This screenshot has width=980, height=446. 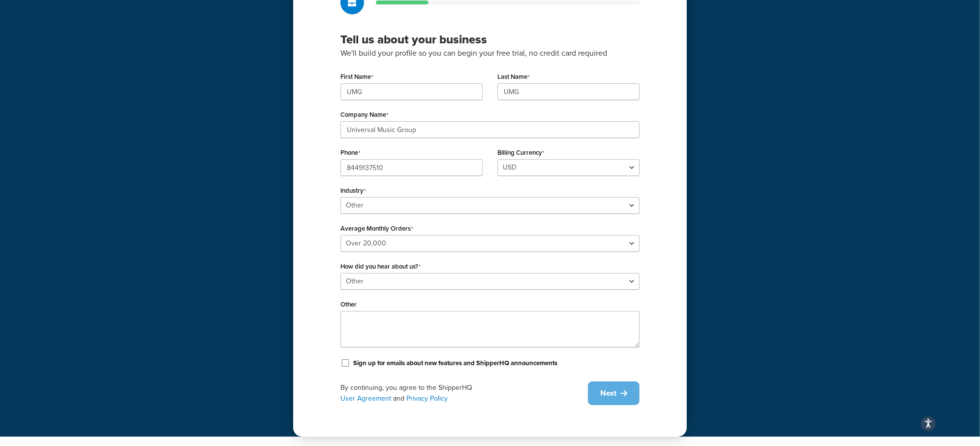 I want to click on label: Last Name, so click(x=514, y=76).